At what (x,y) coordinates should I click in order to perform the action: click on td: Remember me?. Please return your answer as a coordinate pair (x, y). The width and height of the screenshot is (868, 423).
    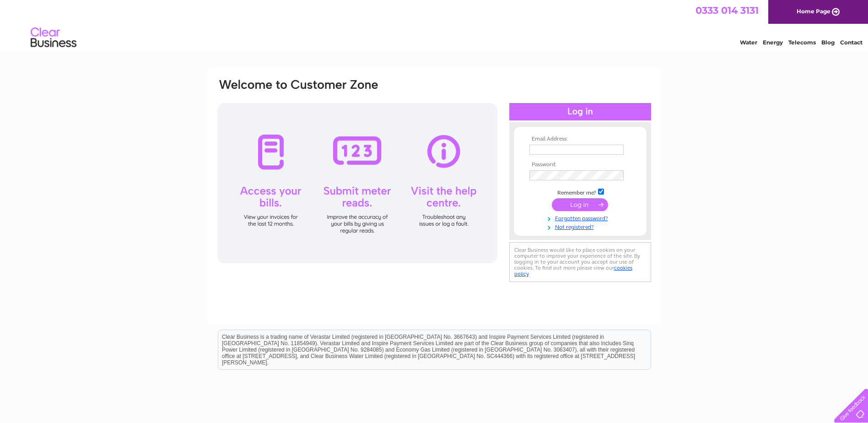
    Looking at the image, I should click on (580, 192).